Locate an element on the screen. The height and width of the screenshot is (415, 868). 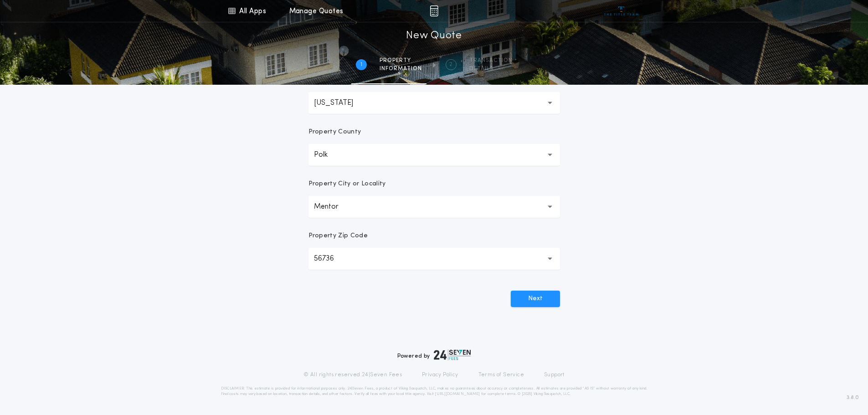
p: Property County is located at coordinates (335, 132).